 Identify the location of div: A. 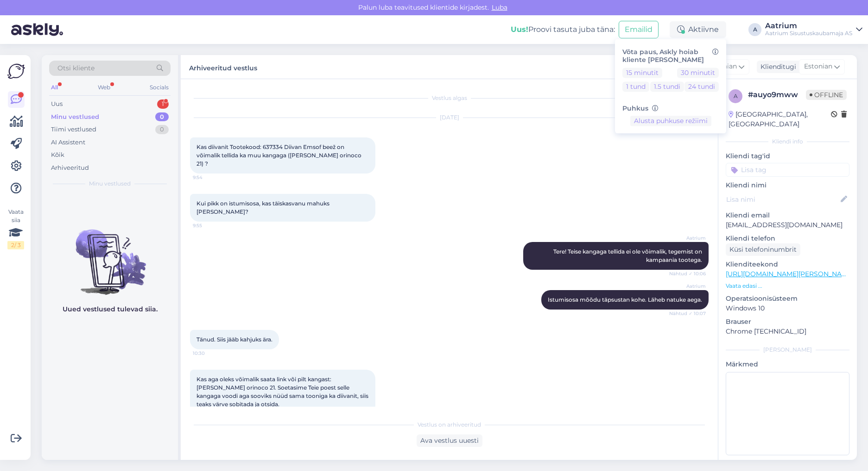
(755, 30).